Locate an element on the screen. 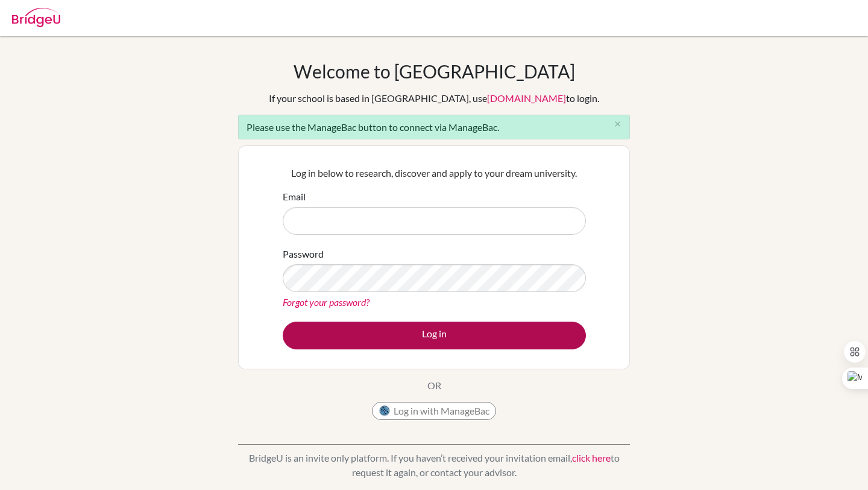 The width and height of the screenshot is (868, 490). a: Forgot your password? is located at coordinates (326, 301).